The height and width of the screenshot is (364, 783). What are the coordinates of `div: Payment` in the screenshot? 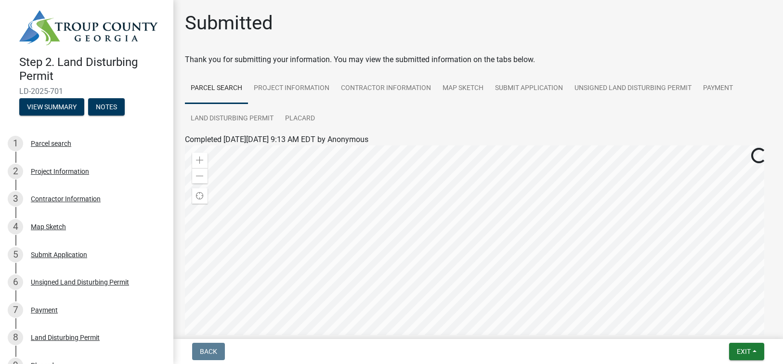 It's located at (44, 310).